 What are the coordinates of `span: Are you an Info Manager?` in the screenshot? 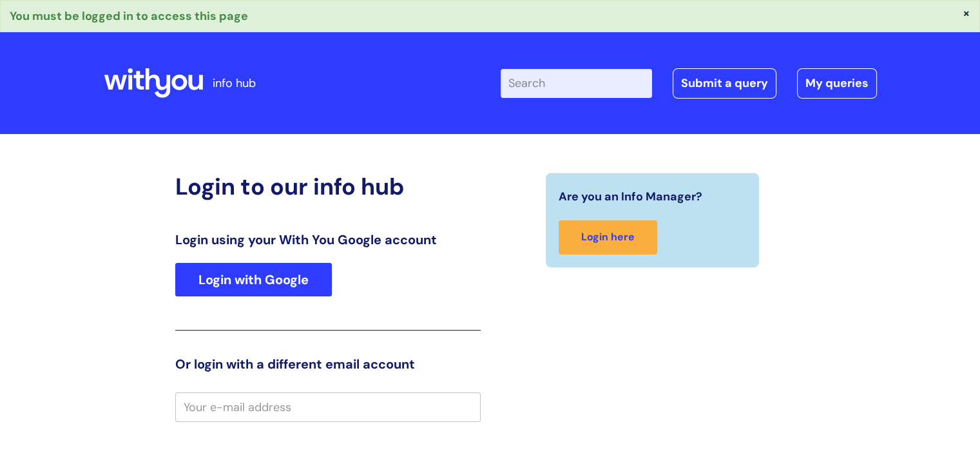 It's located at (630, 196).